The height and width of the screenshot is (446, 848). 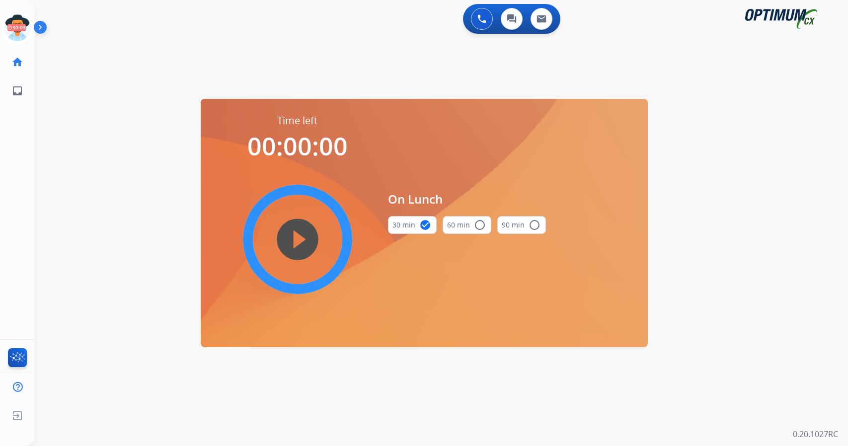 What do you see at coordinates (815, 434) in the screenshot?
I see `p: 0.20.1027RC` at bounding box center [815, 434].